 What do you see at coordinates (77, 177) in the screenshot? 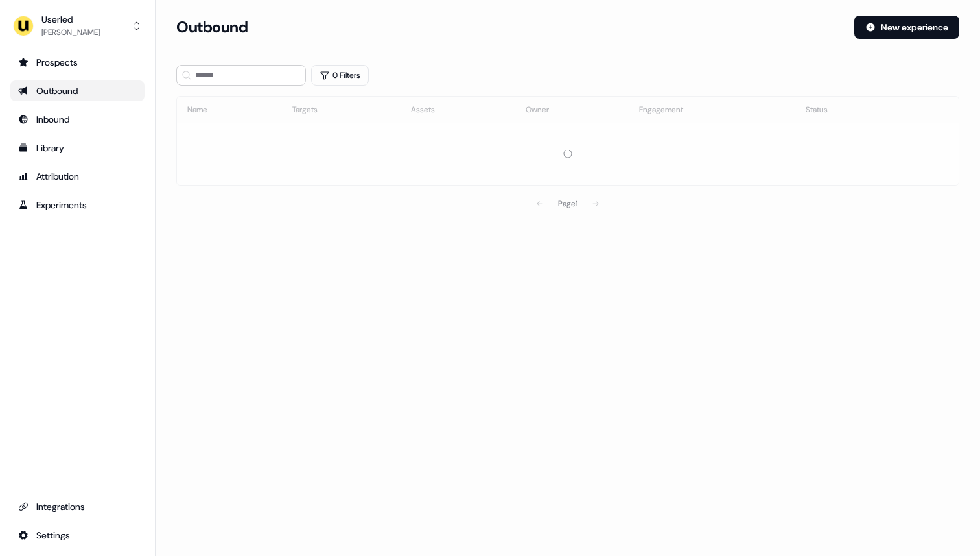
I see `div: Attribution` at bounding box center [77, 177].